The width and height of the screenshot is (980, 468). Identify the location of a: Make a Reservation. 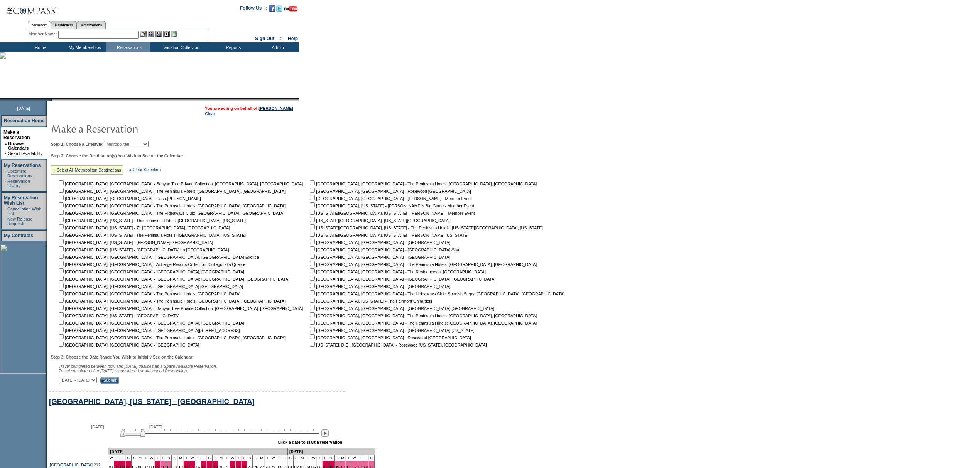
(17, 135).